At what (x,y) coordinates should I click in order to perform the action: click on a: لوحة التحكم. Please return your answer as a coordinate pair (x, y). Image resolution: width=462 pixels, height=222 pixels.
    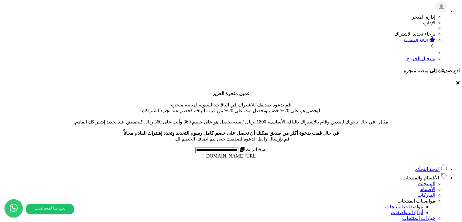
    Looking at the image, I should click on (431, 169).